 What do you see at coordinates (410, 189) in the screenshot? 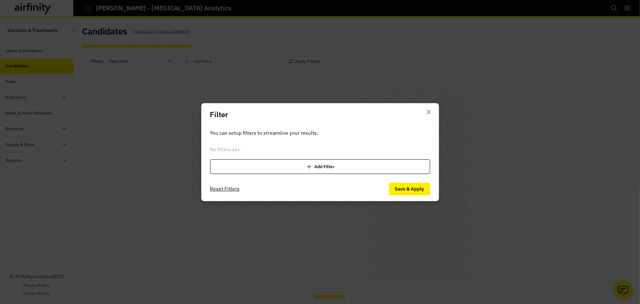
I see `button: Save & Apply` at bounding box center [410, 189].